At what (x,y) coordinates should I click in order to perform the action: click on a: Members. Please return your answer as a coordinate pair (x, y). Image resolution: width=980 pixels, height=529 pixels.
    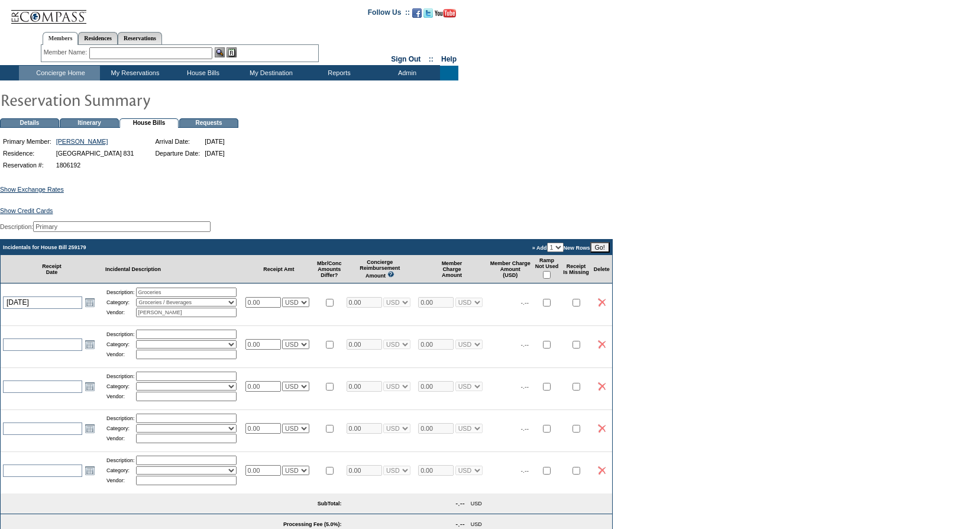
    Looking at the image, I should click on (60, 38).